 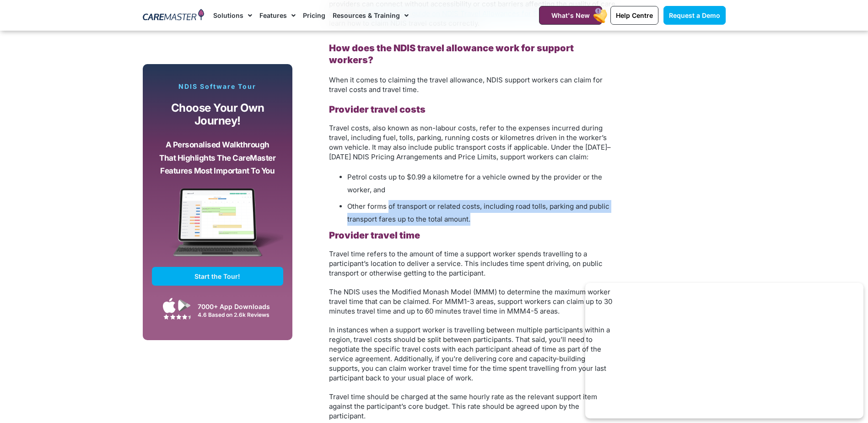 I want to click on a: Help Centre, so click(x=634, y=15).